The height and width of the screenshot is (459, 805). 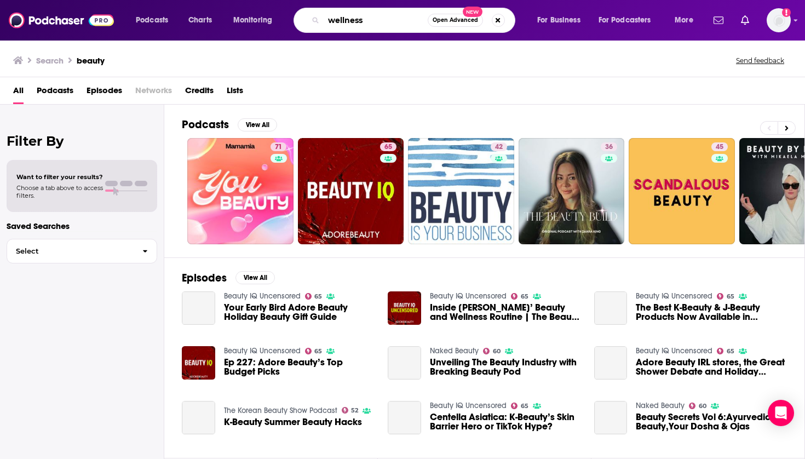 I want to click on a: All, so click(x=18, y=93).